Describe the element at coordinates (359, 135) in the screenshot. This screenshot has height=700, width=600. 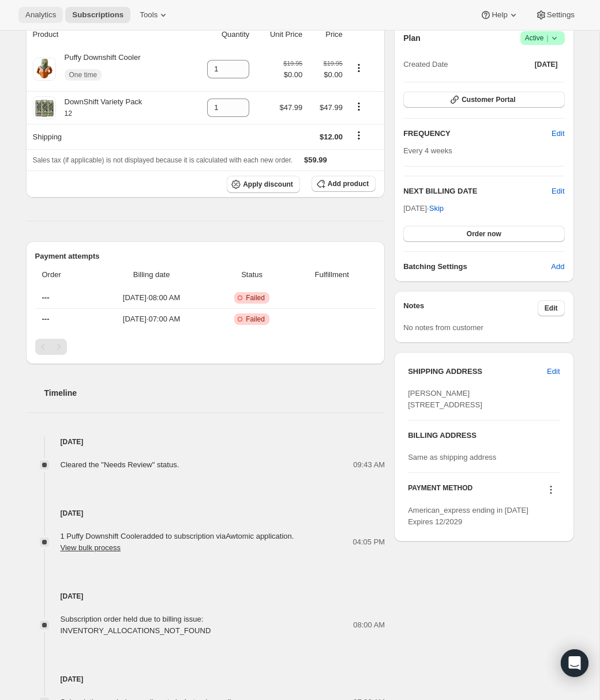
I see `button: Shipping actions` at that location.